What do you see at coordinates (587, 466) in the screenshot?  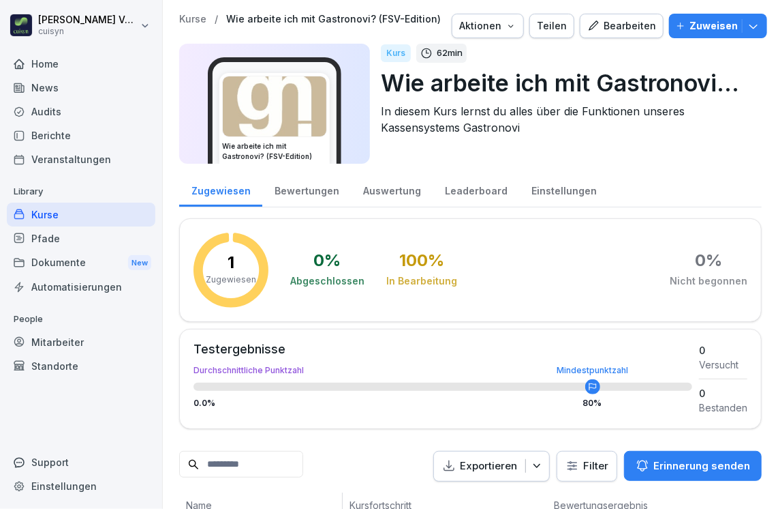 I see `button: Filter` at bounding box center [587, 466].